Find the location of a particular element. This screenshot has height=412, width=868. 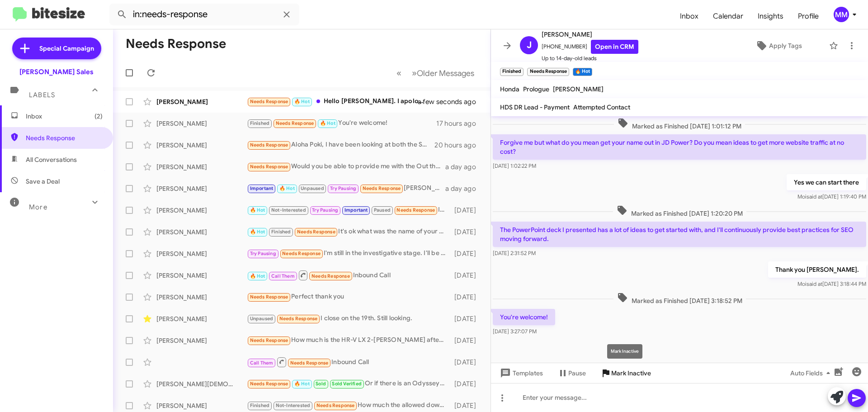

div: I will and thank you so much is located at coordinates (348, 210).